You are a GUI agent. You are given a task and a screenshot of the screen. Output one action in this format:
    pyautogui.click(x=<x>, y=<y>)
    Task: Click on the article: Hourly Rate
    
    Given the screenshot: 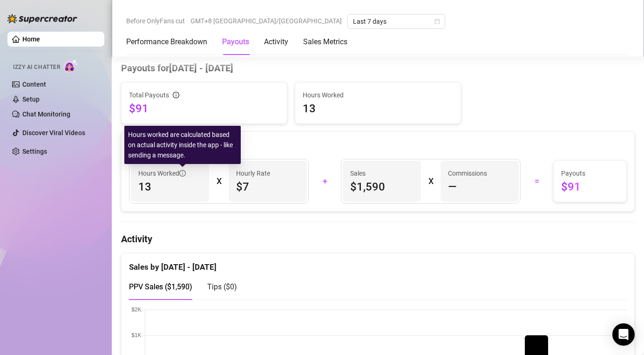 What is the action you would take?
    pyautogui.click(x=253, y=173)
    